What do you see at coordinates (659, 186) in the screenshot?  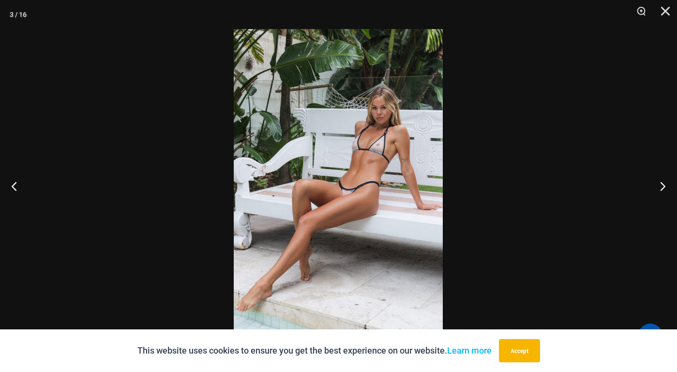 I see `button: Next` at bounding box center [659, 186].